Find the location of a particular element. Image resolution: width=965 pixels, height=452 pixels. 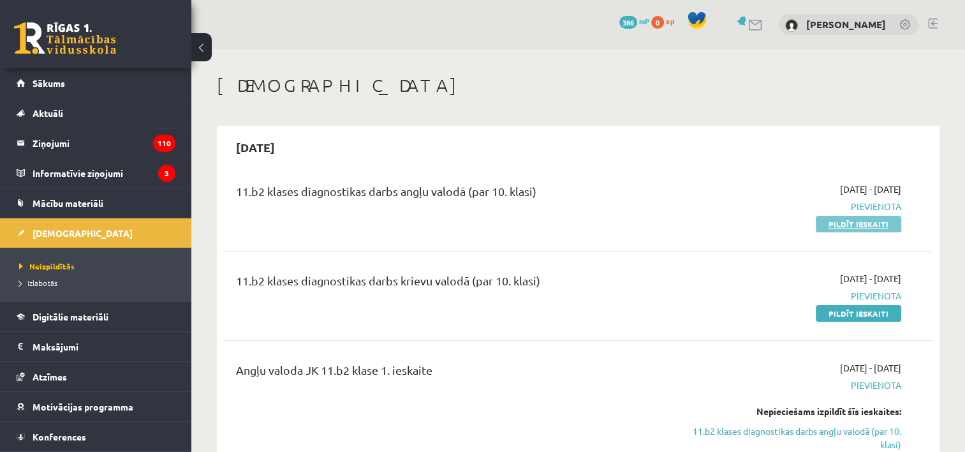

legend: Informatīvie ziņojumi is located at coordinates (104, 173).